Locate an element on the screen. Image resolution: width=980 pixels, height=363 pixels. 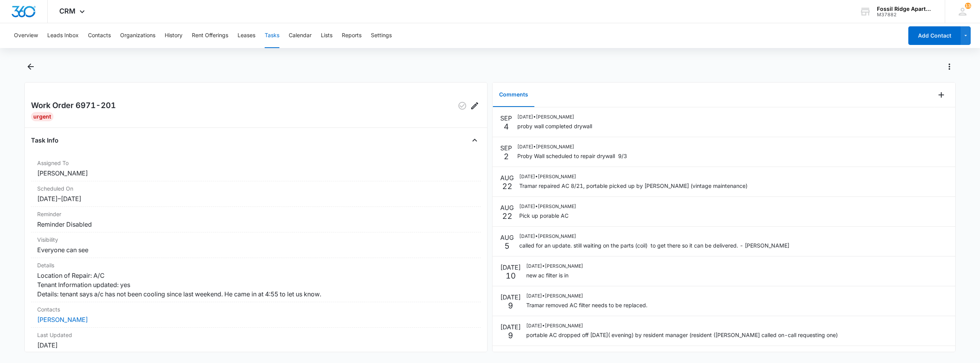
div: DetailsLocation of Repair: A/C Tenant Information updated: yes Details: tenant says a/c has not b... is located at coordinates (256, 280).